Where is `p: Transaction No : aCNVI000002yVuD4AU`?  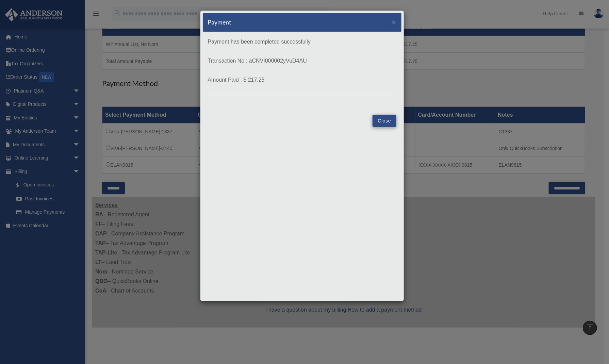
p: Transaction No : aCNVI000002yVuD4AU is located at coordinates (302, 61).